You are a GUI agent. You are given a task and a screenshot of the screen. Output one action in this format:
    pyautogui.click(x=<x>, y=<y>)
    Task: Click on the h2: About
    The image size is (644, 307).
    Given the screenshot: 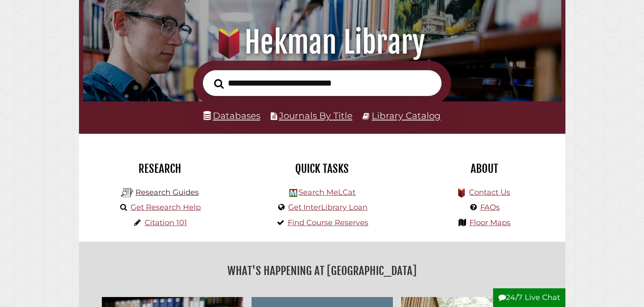 What is the action you would take?
    pyautogui.click(x=484, y=168)
    